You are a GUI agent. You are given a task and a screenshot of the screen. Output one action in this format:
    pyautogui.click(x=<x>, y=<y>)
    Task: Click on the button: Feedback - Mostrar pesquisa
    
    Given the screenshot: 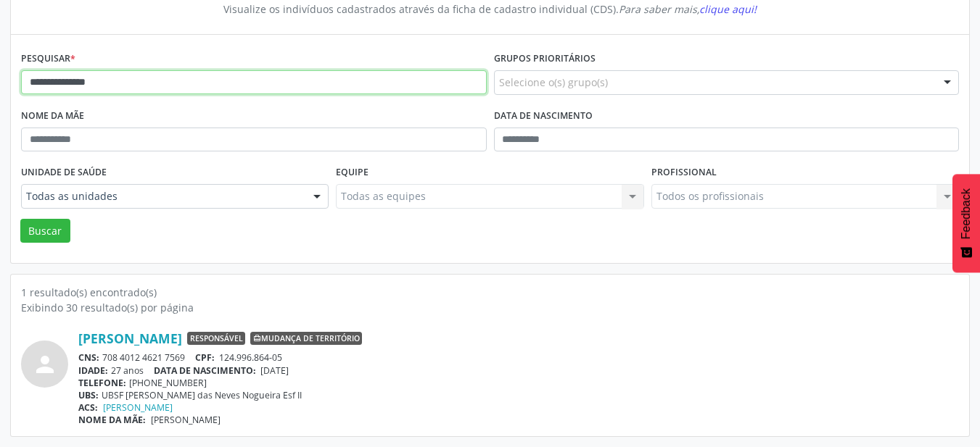 What is the action you would take?
    pyautogui.click(x=966, y=224)
    